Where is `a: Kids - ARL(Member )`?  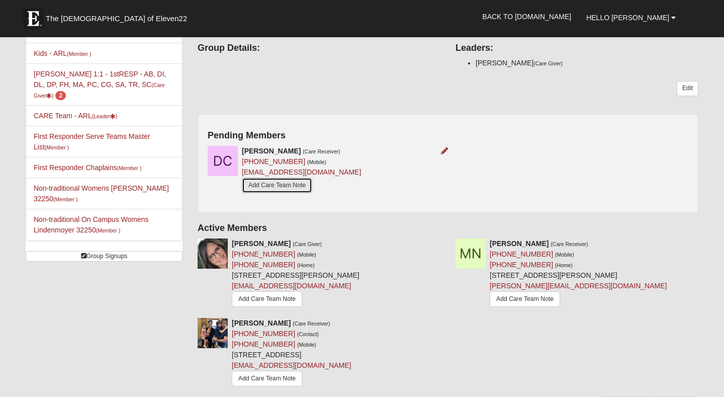
a: Kids - ARL(Member ) is located at coordinates (62, 53).